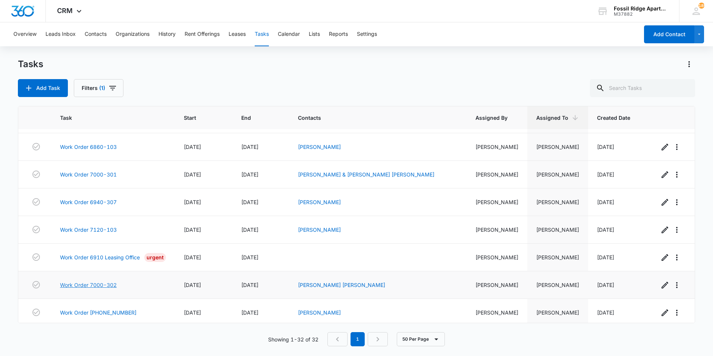  Describe the element at coordinates (88, 202) in the screenshot. I see `a: Work Order 6940-307` at that location.